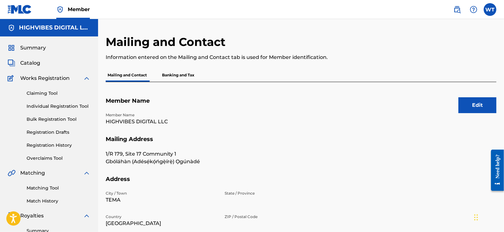 This screenshot has height=232, width=504. What do you see at coordinates (161, 200) in the screenshot?
I see `p: TEMA` at bounding box center [161, 200].